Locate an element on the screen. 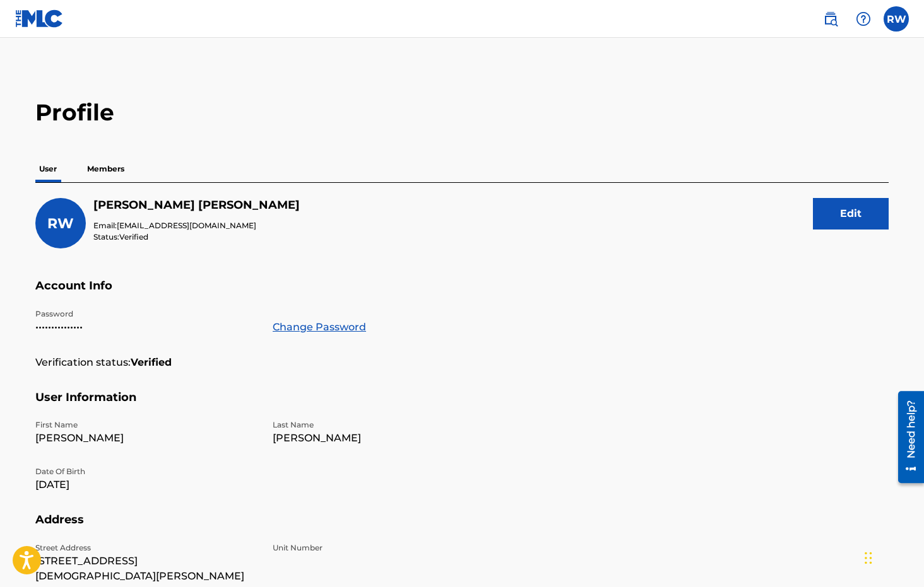  img: MLC Logo is located at coordinates (39, 18).